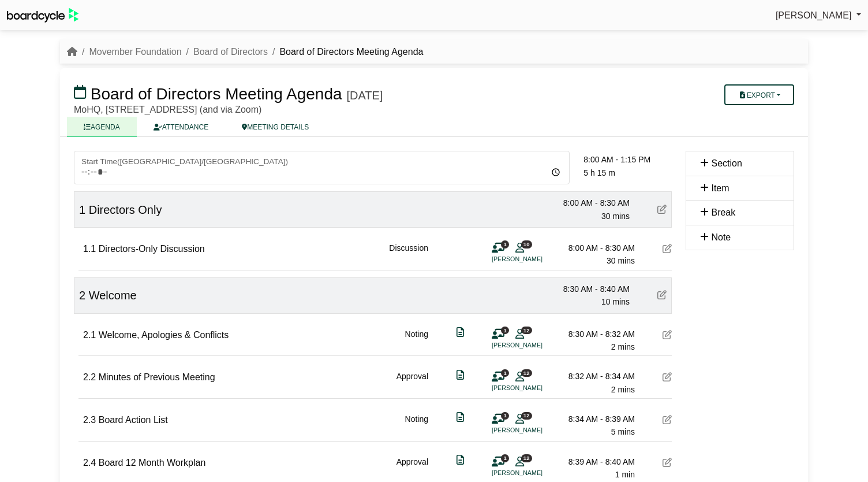 The height and width of the screenshot is (482, 868). Describe the element at coordinates (595, 376) in the screenshot. I see `div: 8:32 AM - 8:34 AM` at that location.